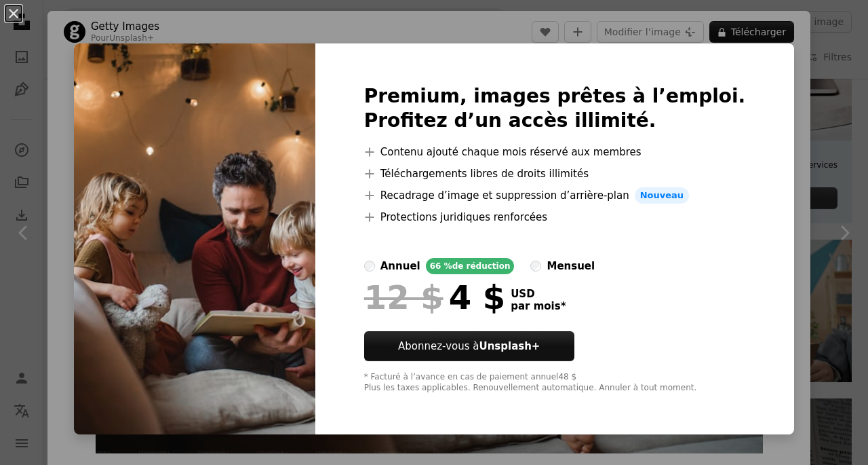 This screenshot has height=465, width=868. Describe the element at coordinates (470, 266) in the screenshot. I see `div: 66 % de réduction` at that location.